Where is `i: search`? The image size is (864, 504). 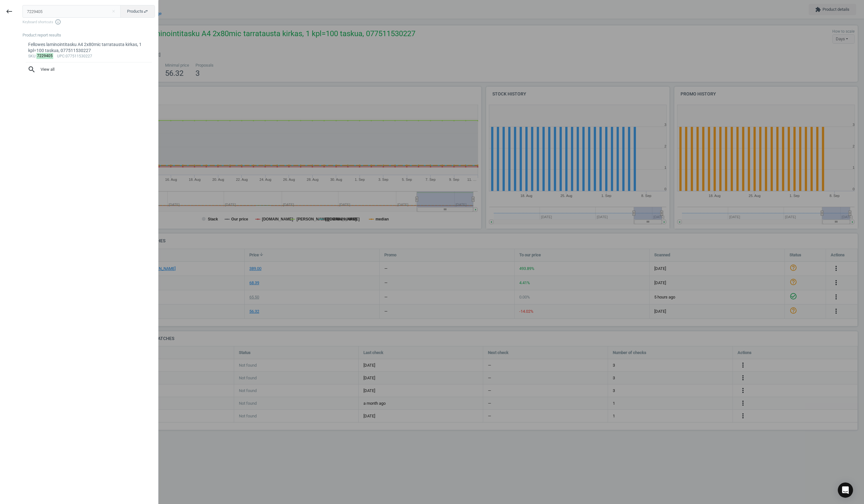
i: search is located at coordinates (31, 69).